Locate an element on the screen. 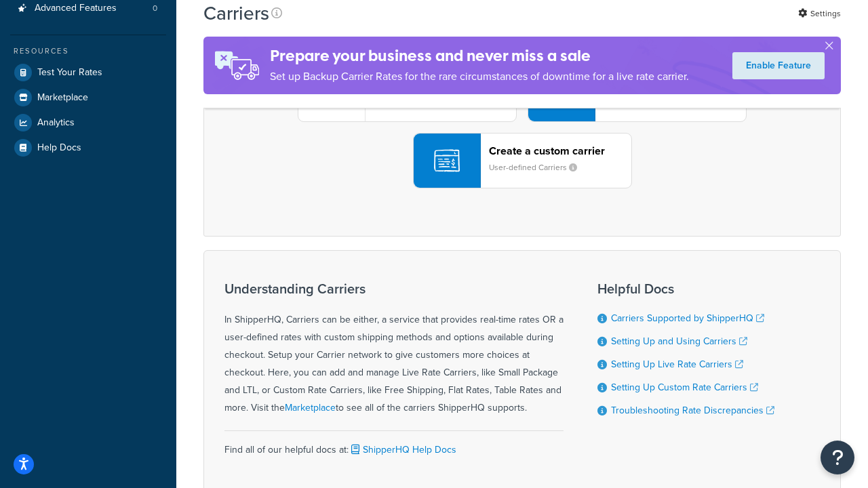  span: Analytics is located at coordinates (55, 123).